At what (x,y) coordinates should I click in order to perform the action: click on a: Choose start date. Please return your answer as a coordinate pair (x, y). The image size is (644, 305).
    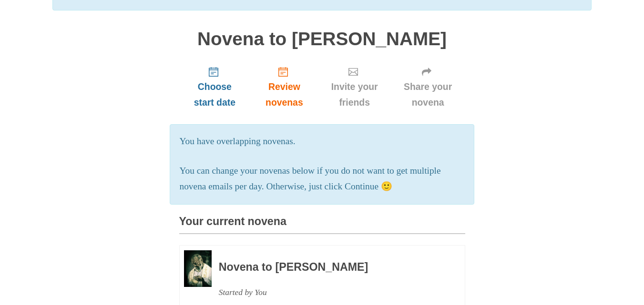
    Looking at the image, I should click on (215, 87).